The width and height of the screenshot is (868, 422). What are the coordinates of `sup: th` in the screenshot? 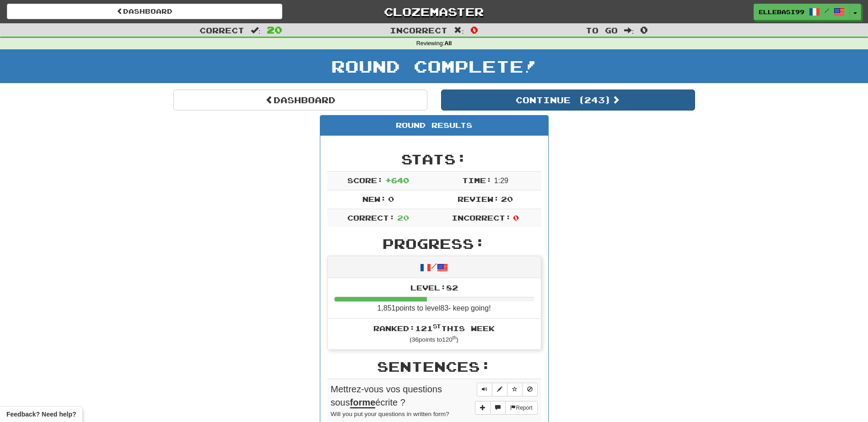 It's located at (454, 338).